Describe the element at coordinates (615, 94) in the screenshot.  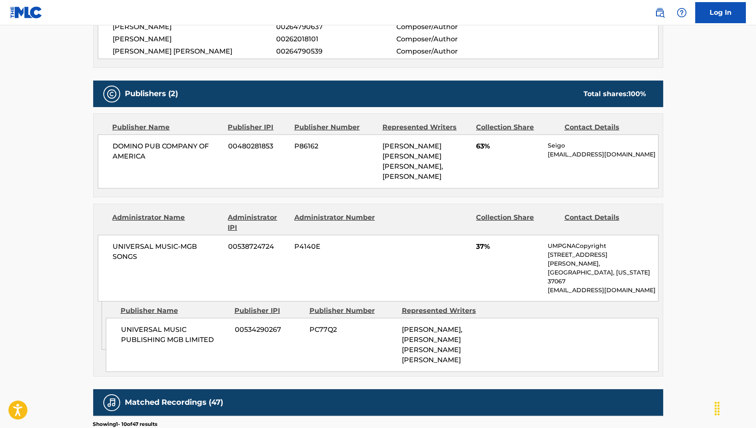
I see `div: Total shares:` at that location.